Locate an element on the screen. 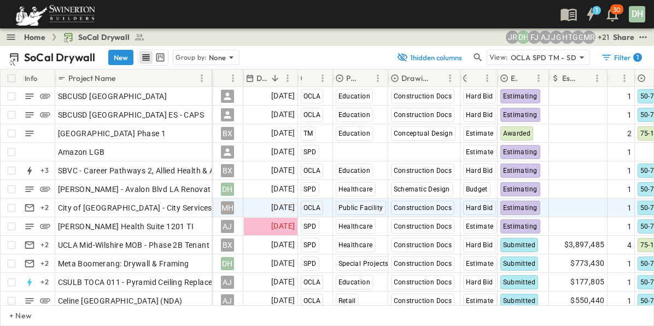 The height and width of the screenshot is (326, 654). p: Estimate Status is located at coordinates (514, 78).